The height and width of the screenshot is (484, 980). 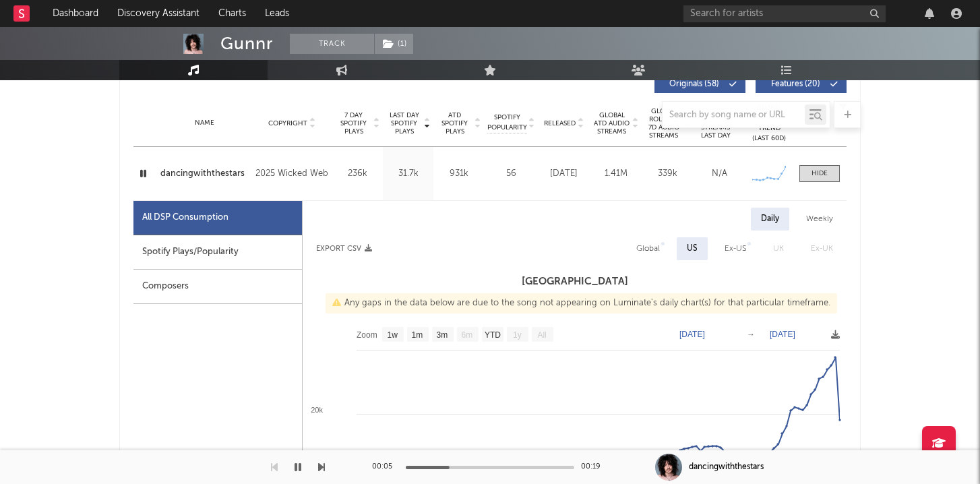 I want to click on div: 00:19, so click(x=595, y=467).